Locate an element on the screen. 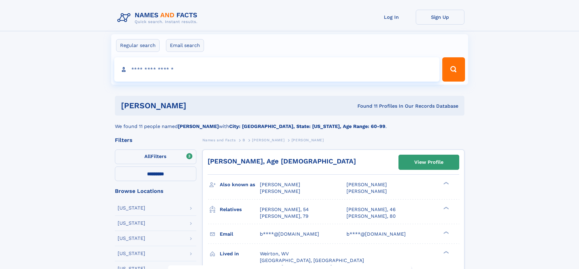  a: Sign Up is located at coordinates (440, 17).